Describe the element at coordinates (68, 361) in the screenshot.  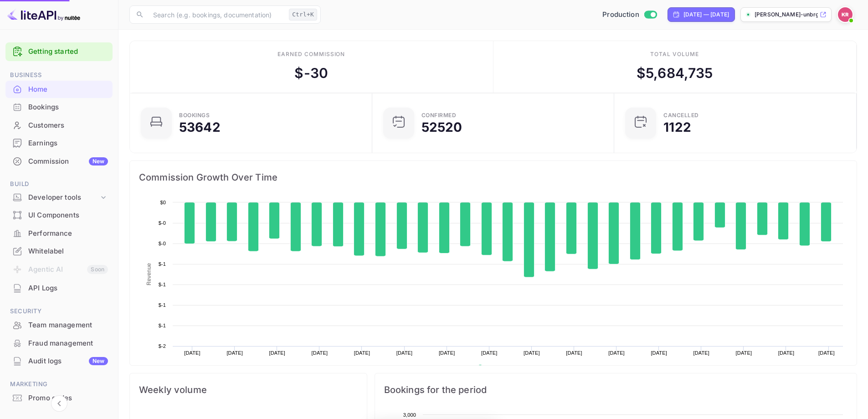
I see `div: Audit logs` at that location.